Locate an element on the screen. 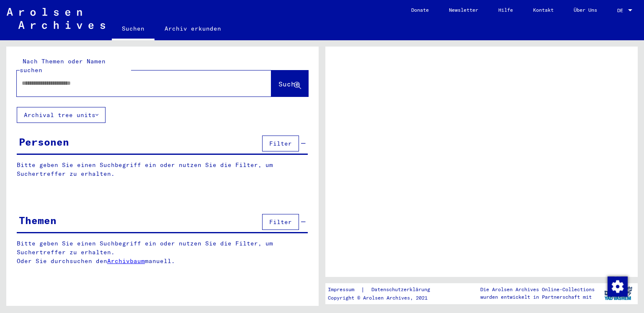 This screenshot has height=313, width=644. a: Suchen is located at coordinates (133, 29).